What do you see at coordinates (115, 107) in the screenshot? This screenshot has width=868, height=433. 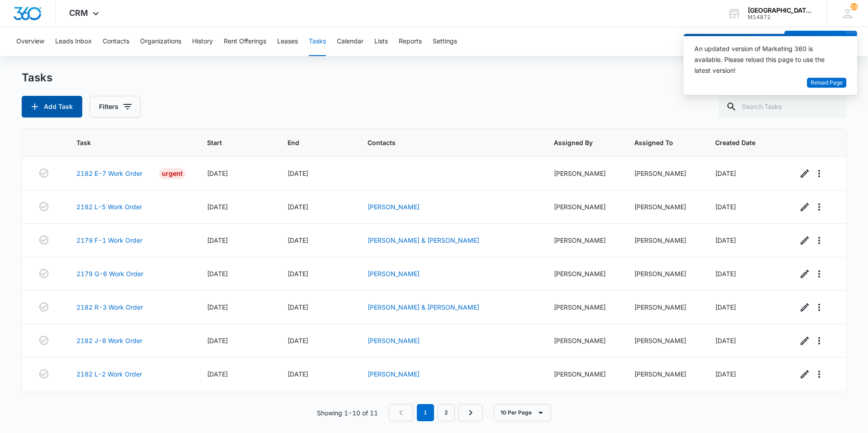 I see `button: Filters` at bounding box center [115, 107].